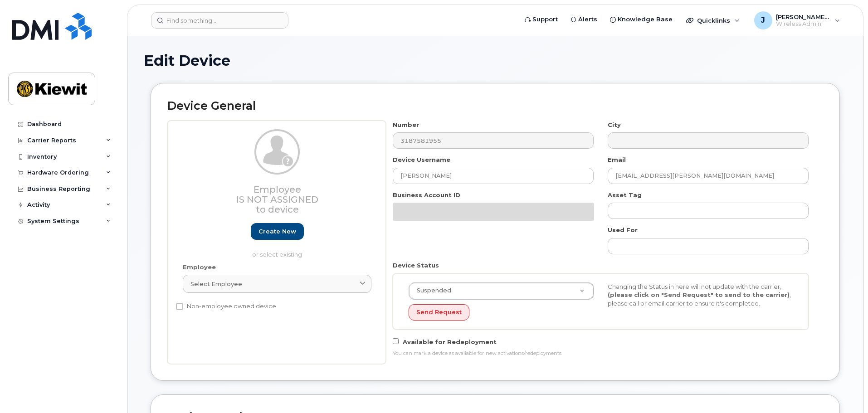  I want to click on label: Employee, so click(199, 267).